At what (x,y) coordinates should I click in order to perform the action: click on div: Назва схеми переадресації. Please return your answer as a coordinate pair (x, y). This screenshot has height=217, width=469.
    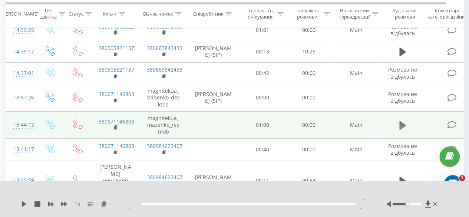
    Looking at the image, I should click on (354, 14).